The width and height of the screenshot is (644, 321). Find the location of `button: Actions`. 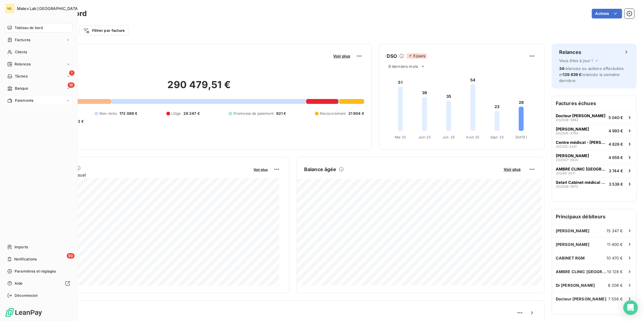

button: Actions is located at coordinates (607, 14).